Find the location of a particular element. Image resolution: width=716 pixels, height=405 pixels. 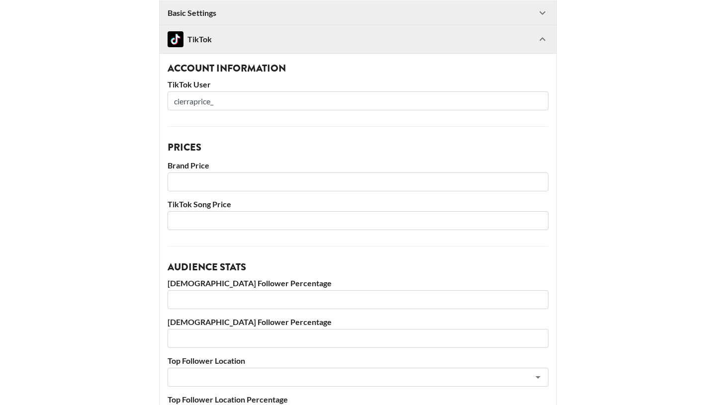

label: Brand Price is located at coordinates (358, 166).